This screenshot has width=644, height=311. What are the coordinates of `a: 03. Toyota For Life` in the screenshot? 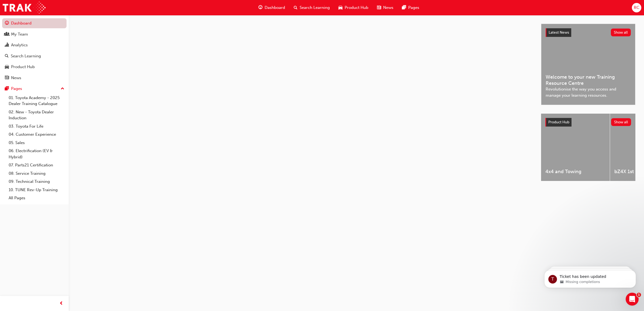 It's located at (37, 126).